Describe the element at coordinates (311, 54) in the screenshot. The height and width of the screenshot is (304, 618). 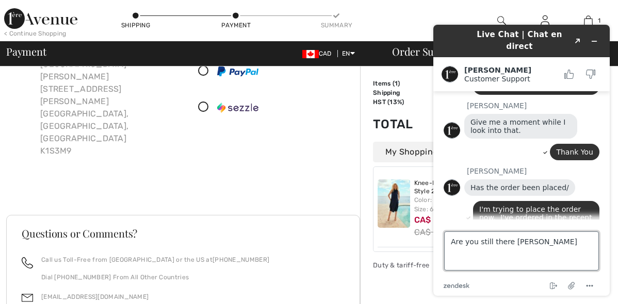
I see `img: Canadian Dollar` at that location.